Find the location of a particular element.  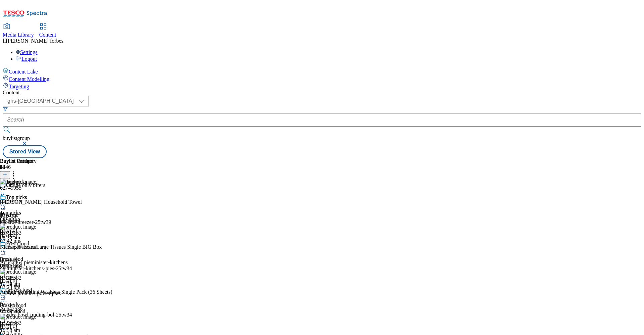

span: Targeting is located at coordinates (19, 86).